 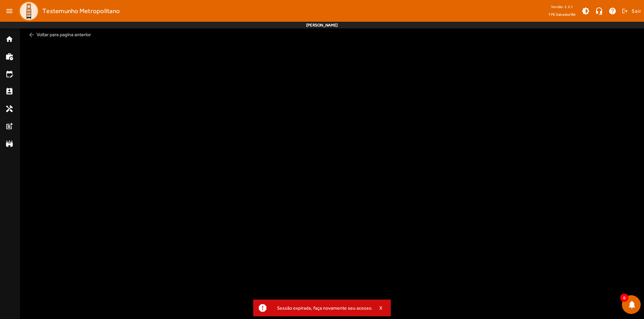 What do you see at coordinates (31, 35) in the screenshot?
I see `mat-icon: arrow_back` at bounding box center [31, 35].